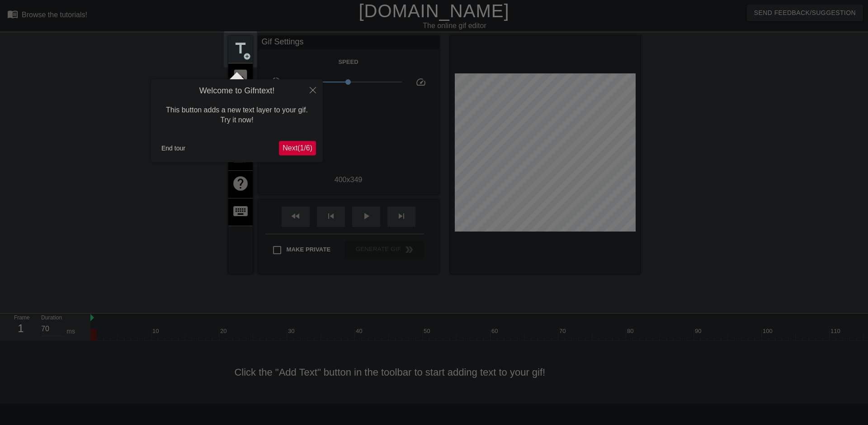 This screenshot has width=868, height=425. Describe the element at coordinates (313, 89) in the screenshot. I see `button: Close` at that location.